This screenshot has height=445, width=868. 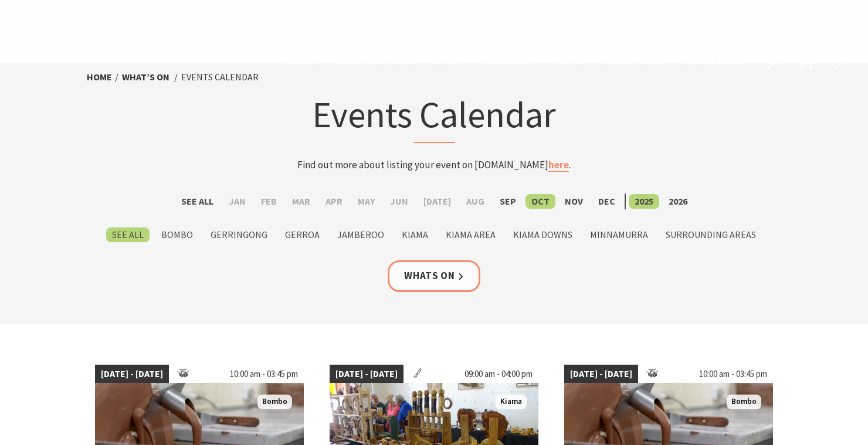 I want to click on label: Apr, so click(x=334, y=201).